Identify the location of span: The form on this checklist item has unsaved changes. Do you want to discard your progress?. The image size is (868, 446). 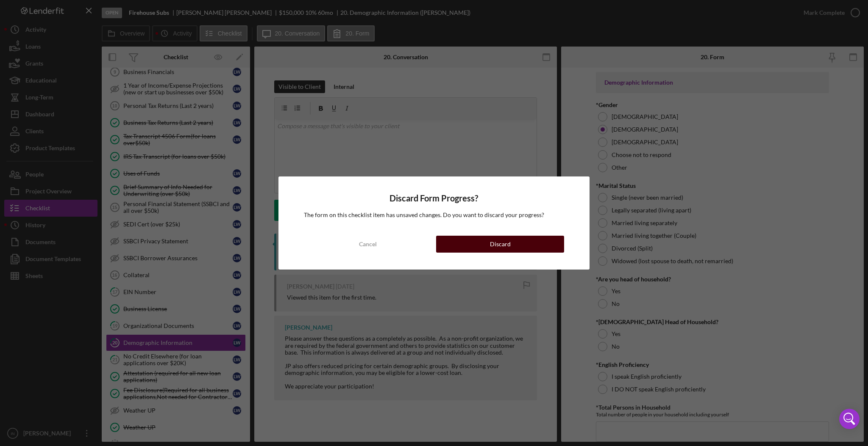
(424, 214).